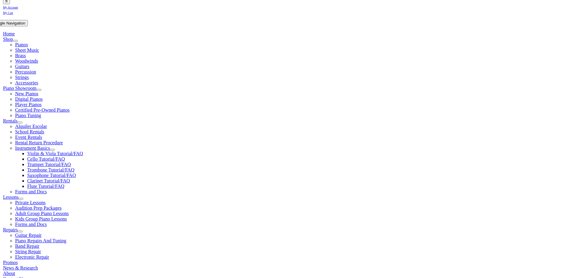 The width and height of the screenshot is (576, 278). I want to click on a: Percussion, so click(25, 72).